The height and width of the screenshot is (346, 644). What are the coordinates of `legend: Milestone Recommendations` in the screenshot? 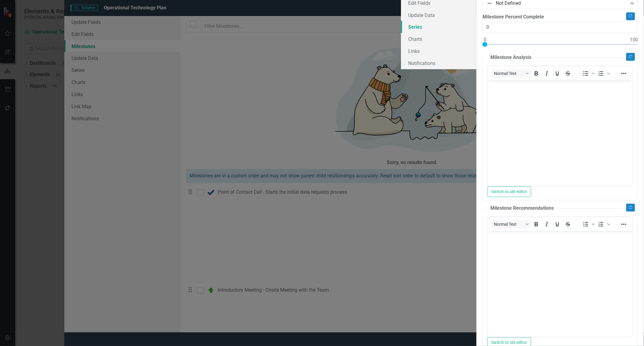 It's located at (522, 208).